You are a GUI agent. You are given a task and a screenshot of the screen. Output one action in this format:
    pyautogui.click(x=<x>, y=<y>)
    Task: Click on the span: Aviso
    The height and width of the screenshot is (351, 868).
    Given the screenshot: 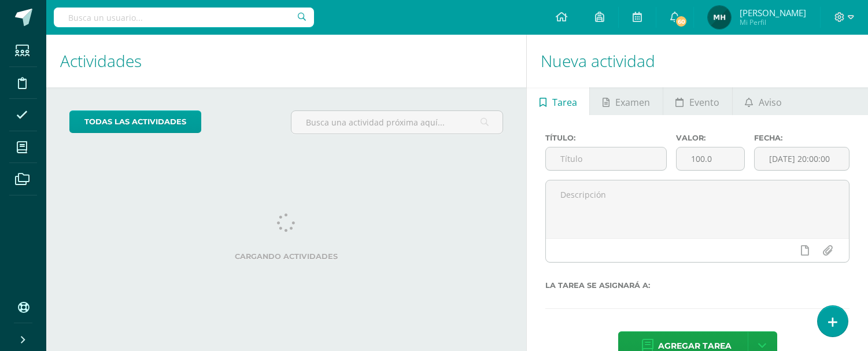 What is the action you would take?
    pyautogui.click(x=771, y=102)
    